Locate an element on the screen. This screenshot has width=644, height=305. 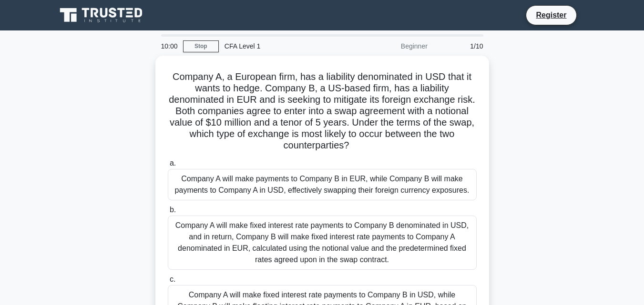
a: Stop is located at coordinates (201, 46).